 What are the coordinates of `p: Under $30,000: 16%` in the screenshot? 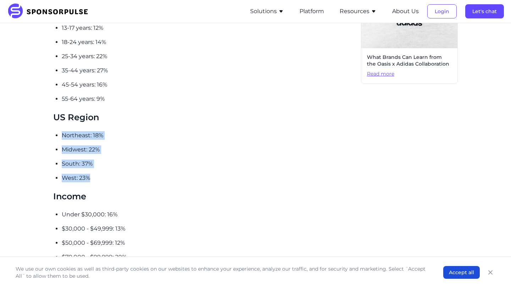 It's located at (208, 215).